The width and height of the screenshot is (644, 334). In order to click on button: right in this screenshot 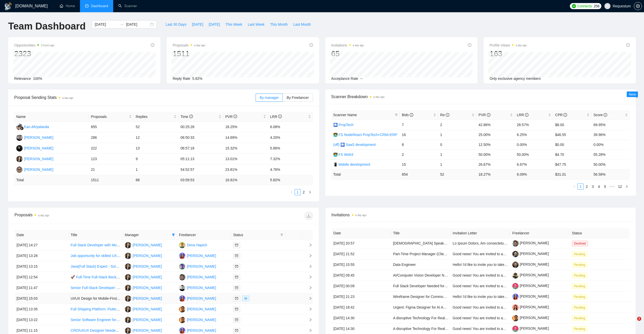, I will do `click(627, 186)`.